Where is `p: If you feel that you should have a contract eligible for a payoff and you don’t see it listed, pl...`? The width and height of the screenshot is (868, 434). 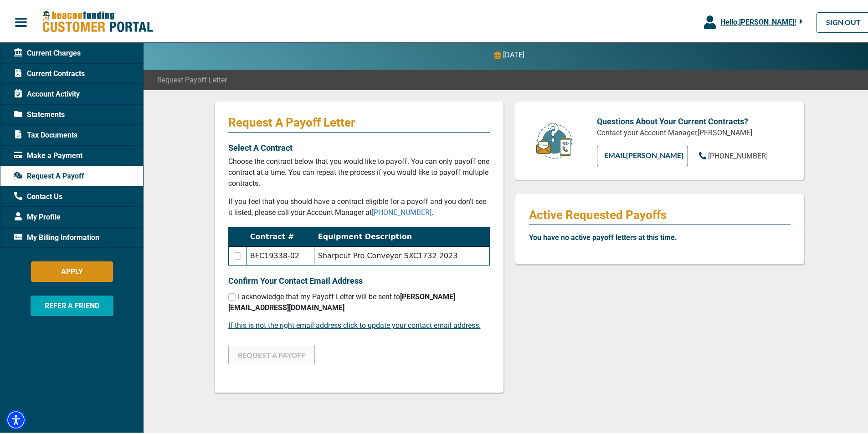
p: If you feel that you should have a contract eligible for a payoff and you don’t see it listed, pl... is located at coordinates (359, 206).